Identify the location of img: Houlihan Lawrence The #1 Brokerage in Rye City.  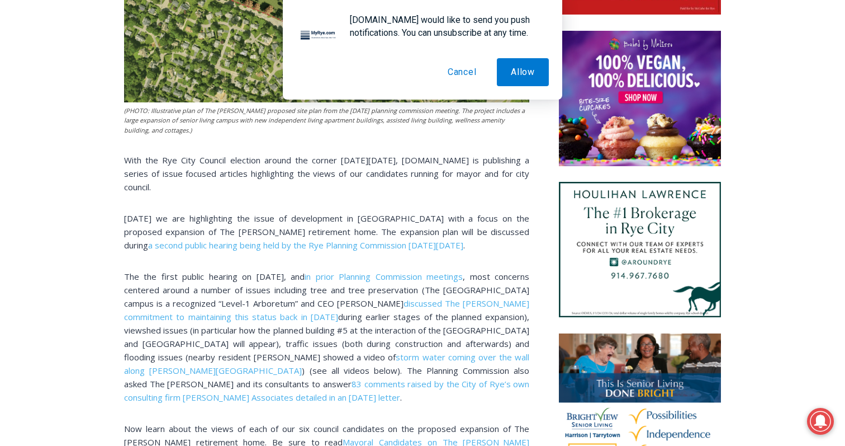
(640, 249).